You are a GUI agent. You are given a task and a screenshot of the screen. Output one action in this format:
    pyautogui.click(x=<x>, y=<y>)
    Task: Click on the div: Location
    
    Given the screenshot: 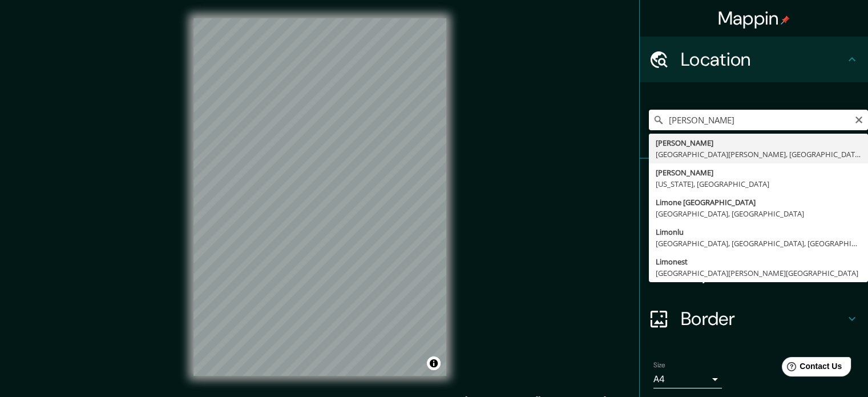 What is the action you would take?
    pyautogui.click(x=754, y=59)
    